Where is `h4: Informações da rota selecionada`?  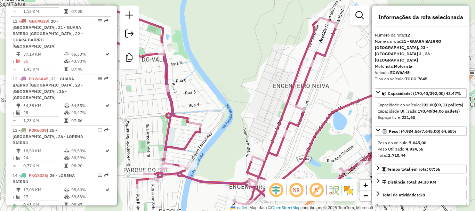
h4: Informações da rota selecionada is located at coordinates (420, 17).